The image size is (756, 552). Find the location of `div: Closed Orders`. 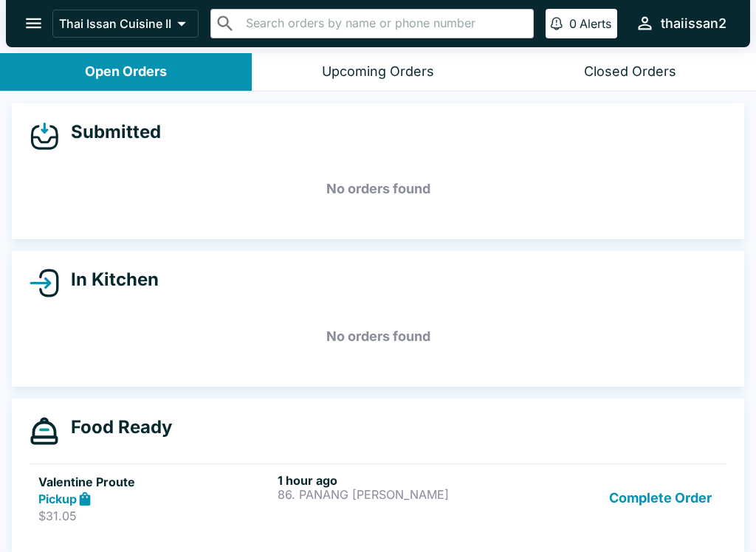

div: Closed Orders is located at coordinates (630, 72).